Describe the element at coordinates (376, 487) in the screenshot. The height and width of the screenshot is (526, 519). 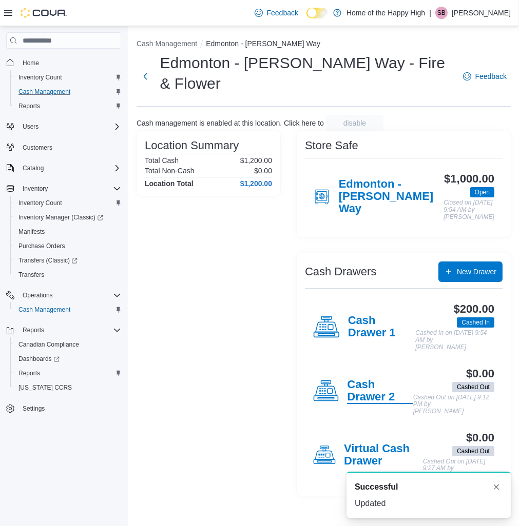
I see `span: Successful` at that location.